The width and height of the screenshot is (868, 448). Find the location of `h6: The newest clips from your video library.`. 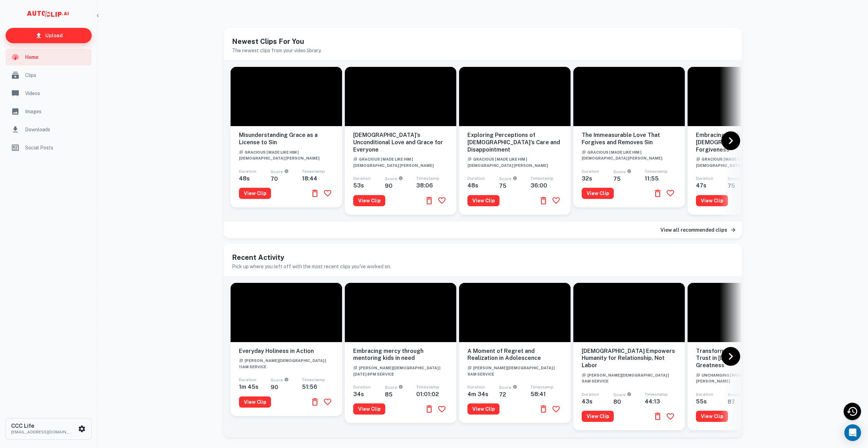

h6: The newest clips from your video library. is located at coordinates (483, 51).